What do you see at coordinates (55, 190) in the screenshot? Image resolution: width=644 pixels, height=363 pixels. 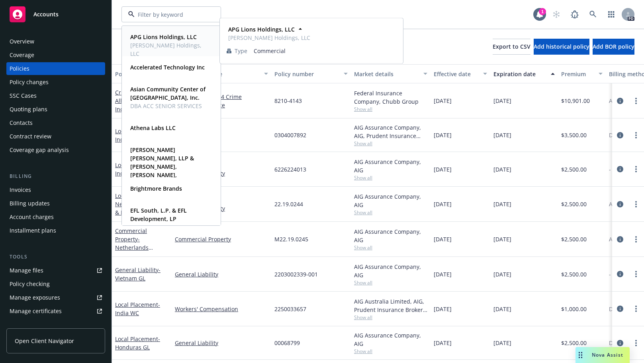 I see `a: Invoices` at bounding box center [55, 190].